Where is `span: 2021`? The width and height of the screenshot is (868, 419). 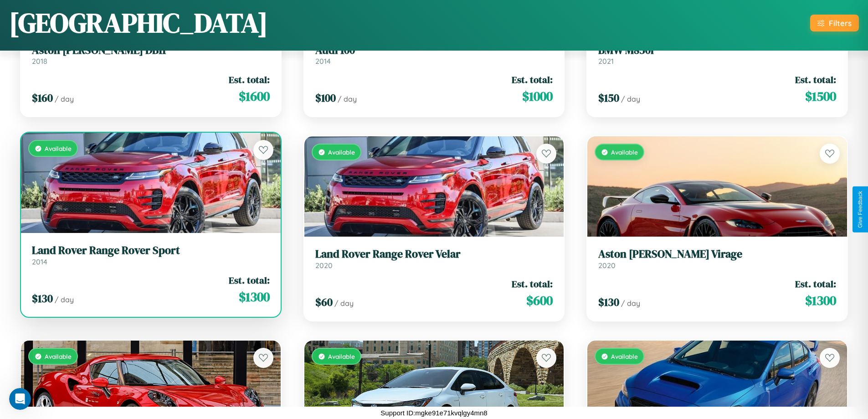 span: 2021 is located at coordinates (606, 61).